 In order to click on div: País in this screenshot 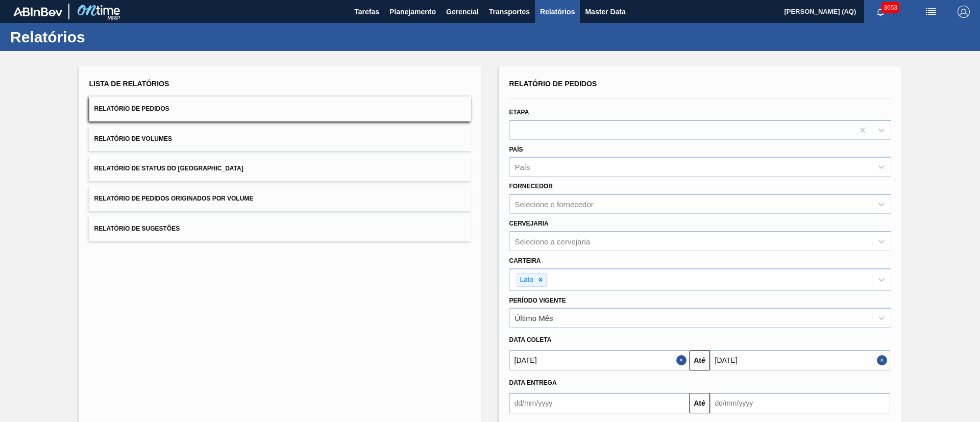, I will do `click(523, 167)`.